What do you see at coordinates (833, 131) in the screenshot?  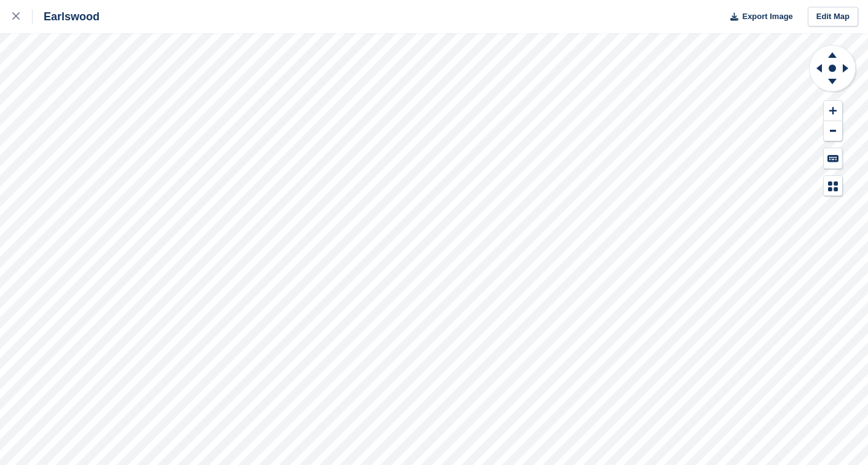 I see `button: Zoom Out` at bounding box center [833, 131].